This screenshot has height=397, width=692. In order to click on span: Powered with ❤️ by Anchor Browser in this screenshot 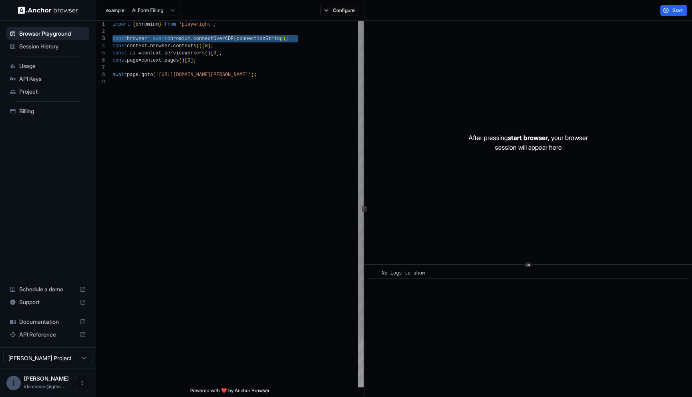, I will do `click(230, 392)`.